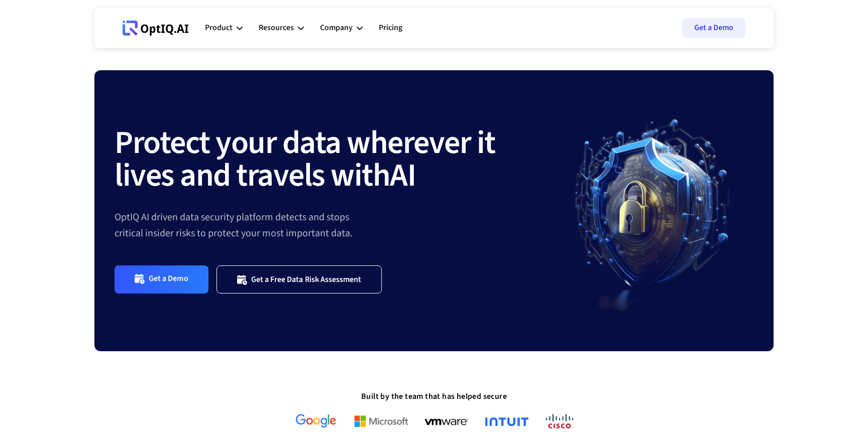 The height and width of the screenshot is (438, 868). What do you see at coordinates (334, 225) in the screenshot?
I see `div: OptIQ AI driven data security platform detects and stops critical insider risks to protect your m...` at bounding box center [334, 225].